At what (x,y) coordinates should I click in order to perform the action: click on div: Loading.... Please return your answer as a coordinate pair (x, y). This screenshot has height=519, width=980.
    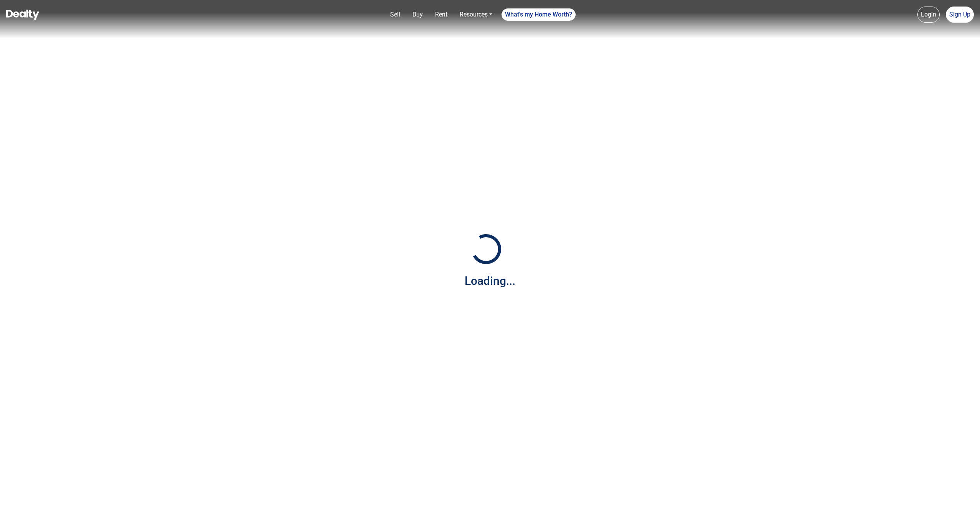
    Looking at the image, I should click on (490, 281).